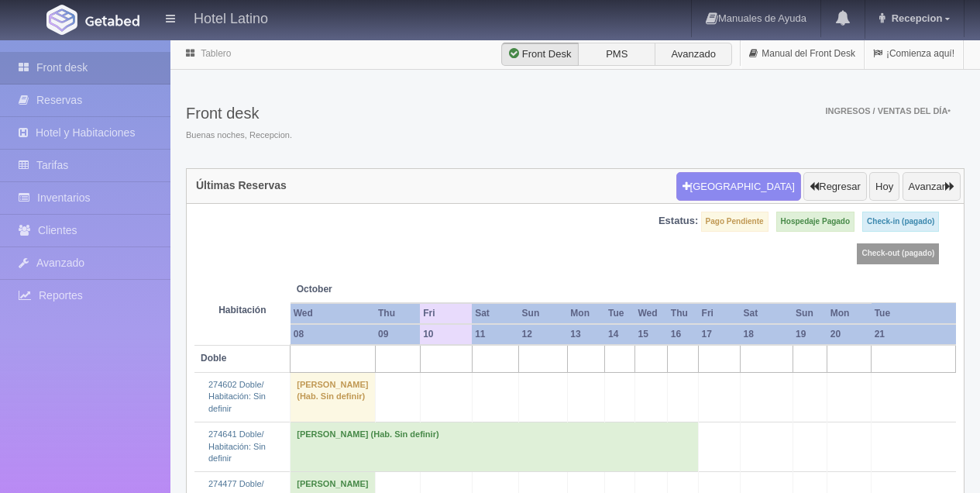 Image resolution: width=980 pixels, height=493 pixels. Describe the element at coordinates (239, 113) in the screenshot. I see `h3: Front desk` at that location.